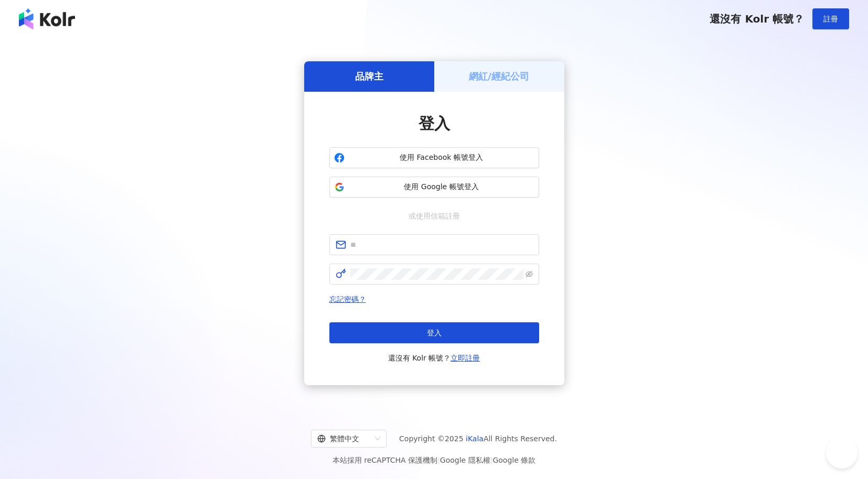 The height and width of the screenshot is (479, 868). What do you see at coordinates (434, 460) in the screenshot?
I see `span: 本站採用 reCAPTCHA 保護機制` at bounding box center [434, 460].